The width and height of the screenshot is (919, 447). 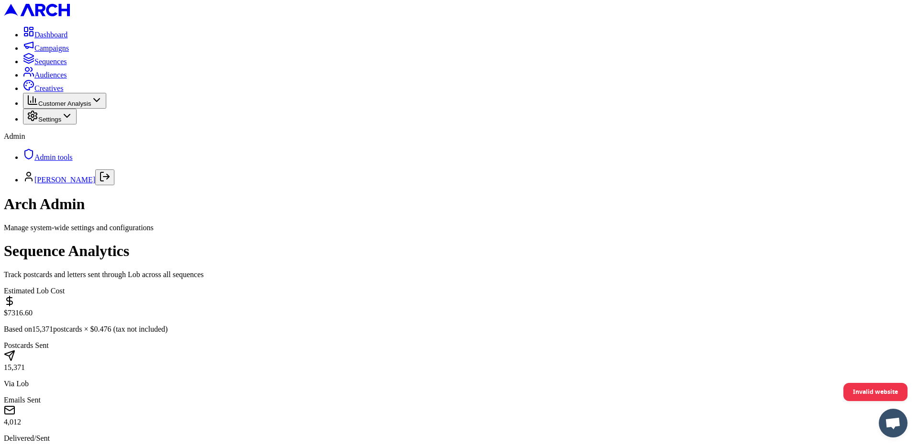 I want to click on span: Audiences, so click(x=51, y=75).